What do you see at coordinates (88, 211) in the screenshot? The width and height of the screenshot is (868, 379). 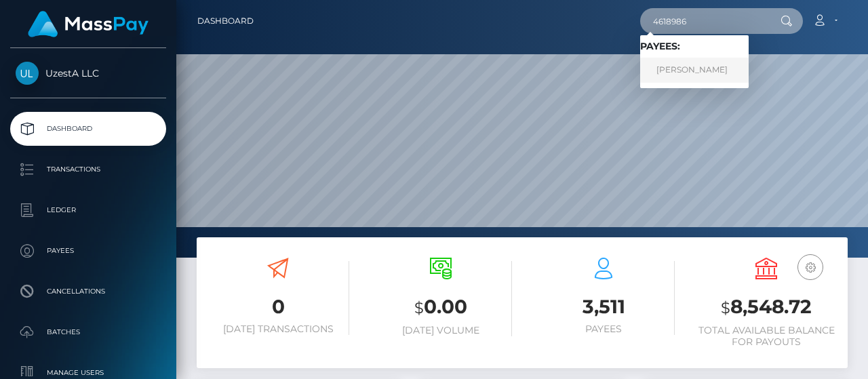 I see `a: Ledger` at bounding box center [88, 211].